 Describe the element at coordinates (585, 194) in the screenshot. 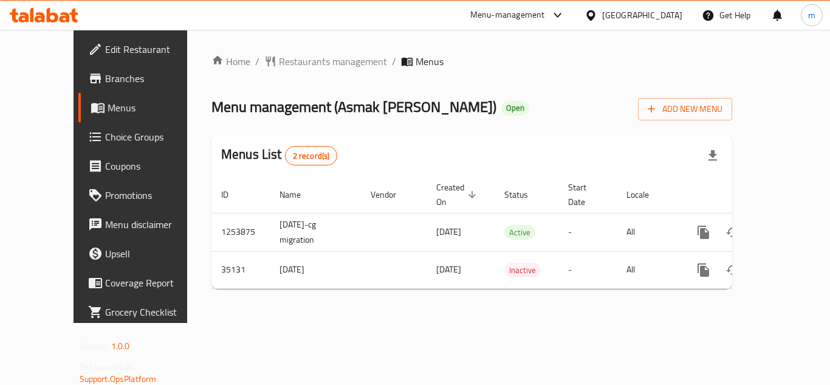

I see `span: Start Date` at that location.